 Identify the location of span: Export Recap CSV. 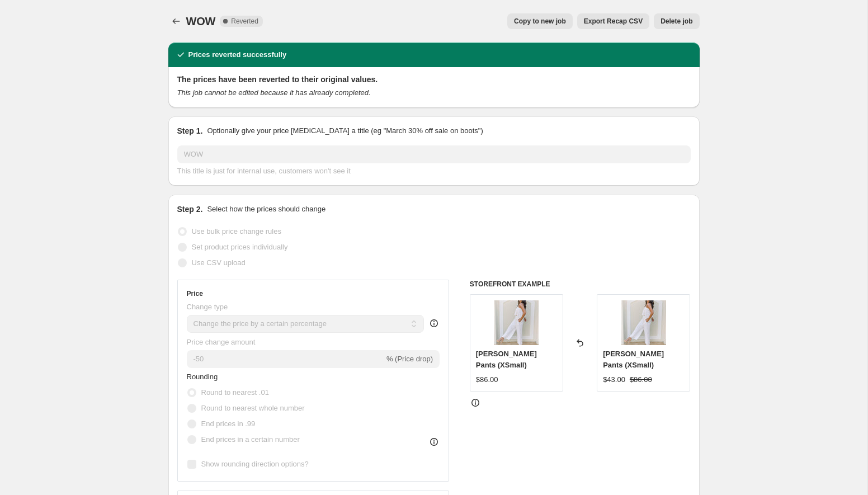
(613, 21).